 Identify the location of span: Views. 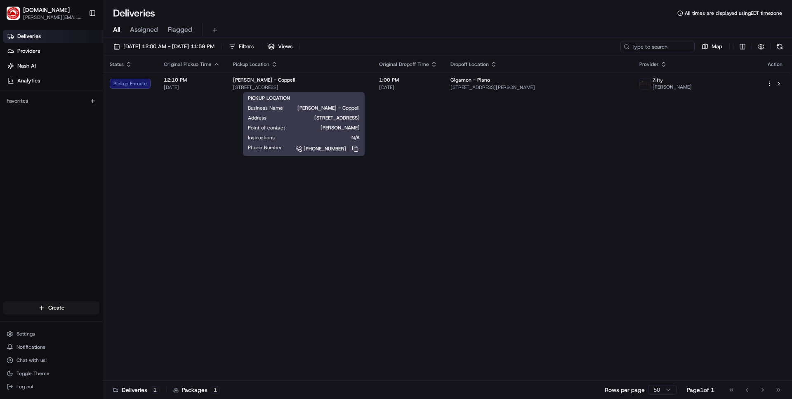
(285, 47).